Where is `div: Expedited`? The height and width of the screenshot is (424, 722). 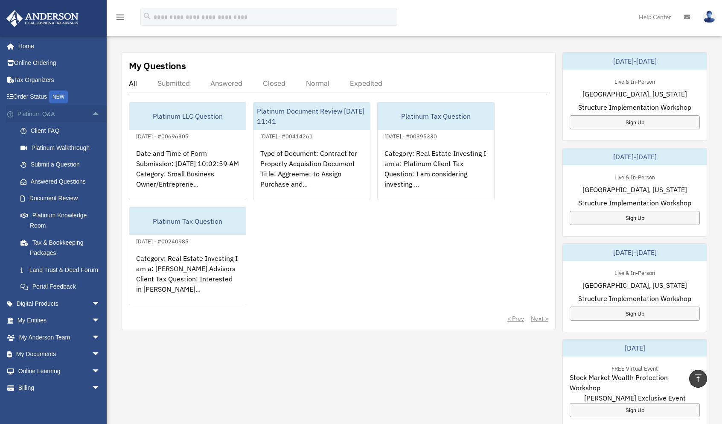
div: Expedited is located at coordinates (366, 83).